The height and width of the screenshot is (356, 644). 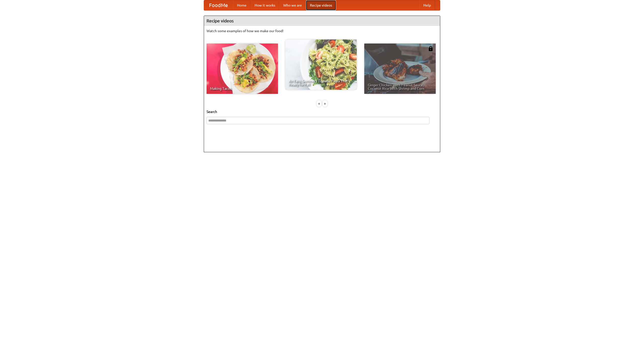 I want to click on span: An Easy, Summery Tomato Pasta That's Ready for Fall, so click(x=321, y=83).